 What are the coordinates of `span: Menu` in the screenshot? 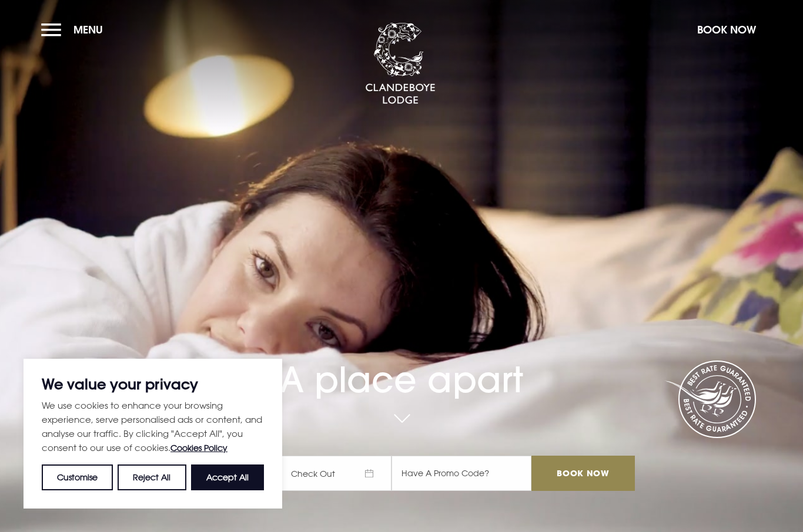 It's located at (88, 29).